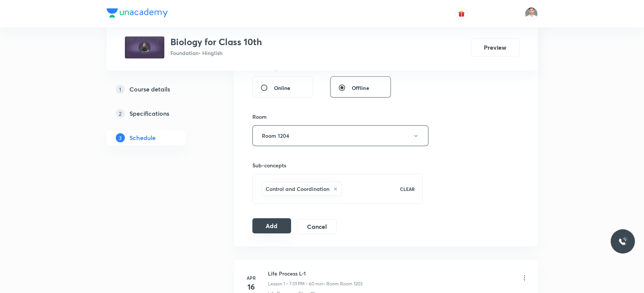  What do you see at coordinates (297, 189) in the screenshot?
I see `h6: Control and Coordination` at bounding box center [297, 189].